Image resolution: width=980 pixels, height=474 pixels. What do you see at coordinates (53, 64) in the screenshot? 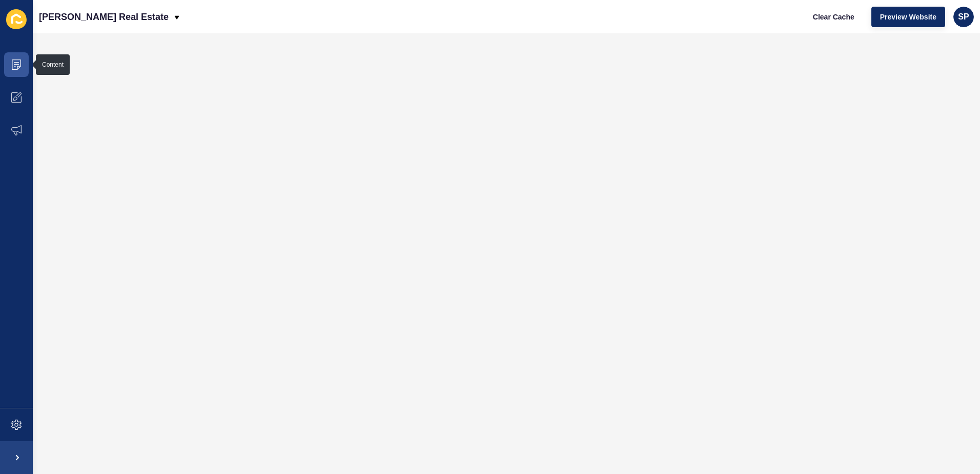
I see `div: Content` at bounding box center [53, 64].